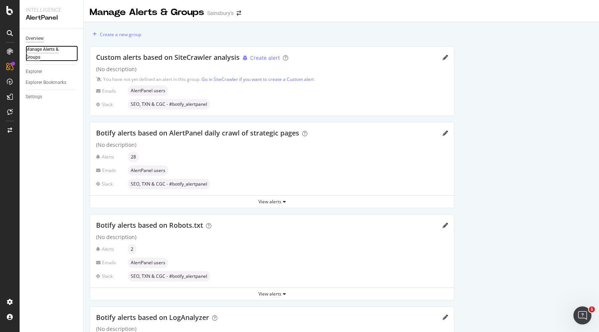 The height and width of the screenshot is (332, 599). Describe the element at coordinates (34, 72) in the screenshot. I see `div: Explorer` at that location.